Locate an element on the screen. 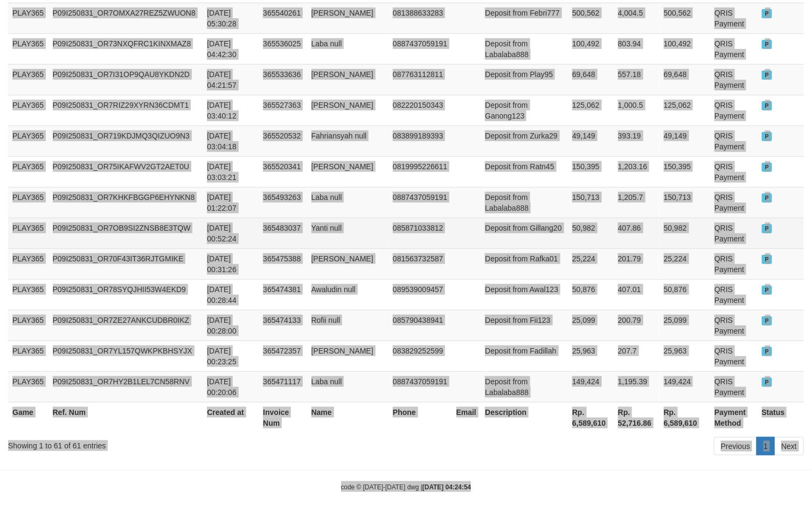 The image size is (812, 519). td: 207.7 is located at coordinates (637, 355).